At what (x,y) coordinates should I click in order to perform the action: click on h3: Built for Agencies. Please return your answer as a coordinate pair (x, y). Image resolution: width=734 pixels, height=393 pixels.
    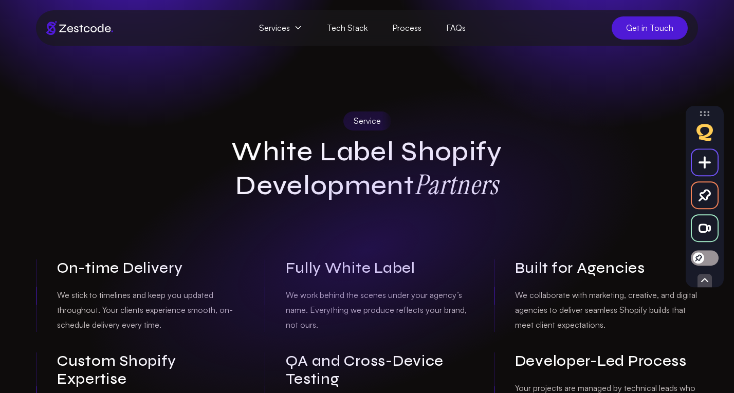
    Looking at the image, I should click on (607, 268).